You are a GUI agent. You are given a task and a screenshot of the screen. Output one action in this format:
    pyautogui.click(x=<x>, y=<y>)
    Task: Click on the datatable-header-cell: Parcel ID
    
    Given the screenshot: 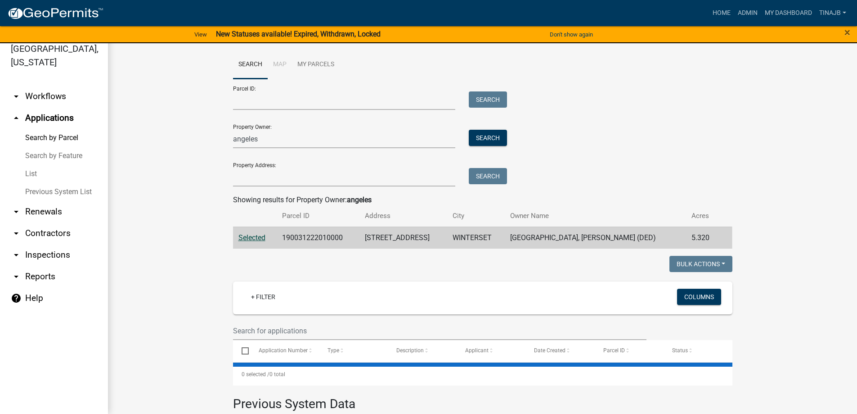 What is the action you would take?
    pyautogui.click(x=629, y=351)
    